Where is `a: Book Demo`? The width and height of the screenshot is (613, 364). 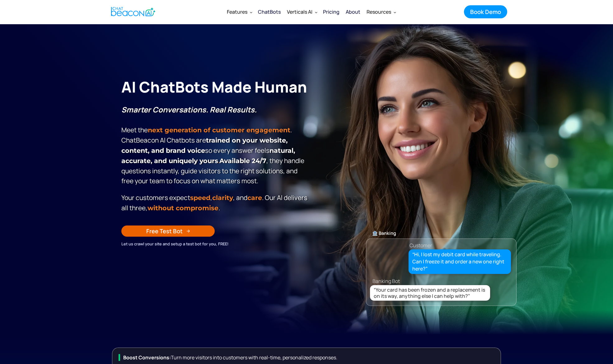 a: Book Demo is located at coordinates (485, 12).